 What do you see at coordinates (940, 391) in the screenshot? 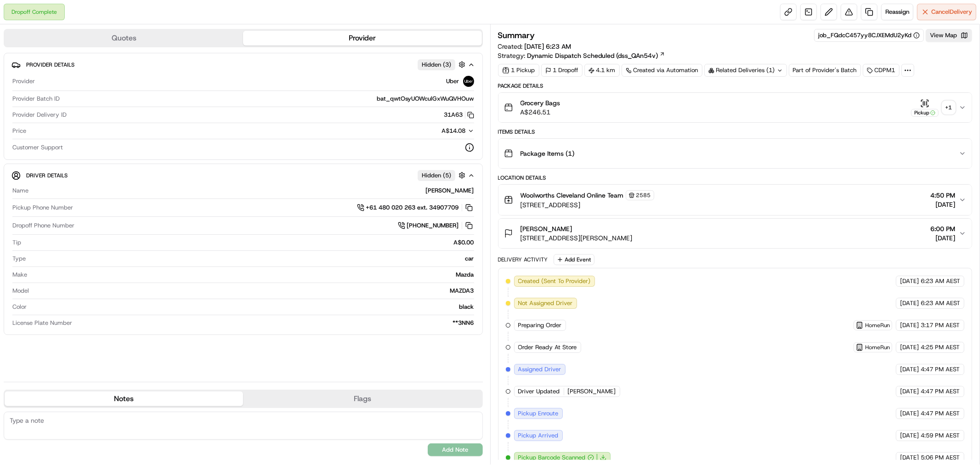
I see `span: 4:47 PM AEST` at bounding box center [940, 391].